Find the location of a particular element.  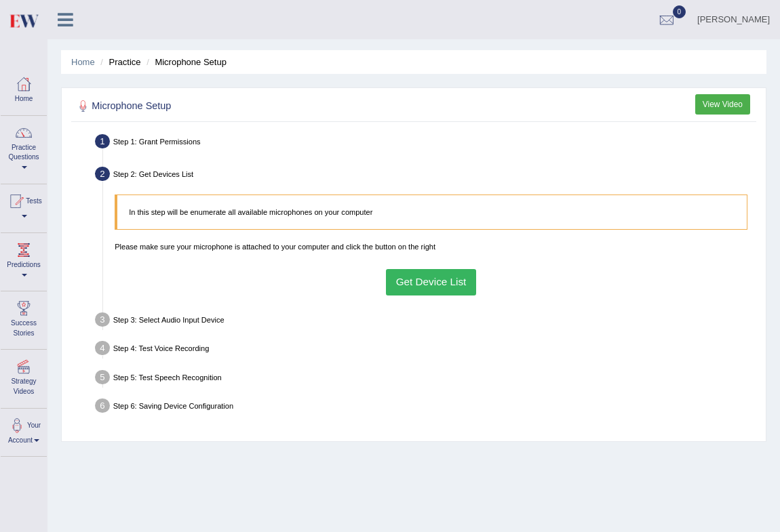

a: Your Account is located at coordinates (24, 430).